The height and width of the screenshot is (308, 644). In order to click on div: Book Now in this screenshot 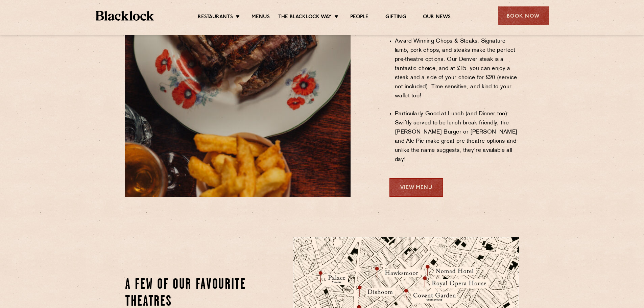, I will do `click(524, 16)`.